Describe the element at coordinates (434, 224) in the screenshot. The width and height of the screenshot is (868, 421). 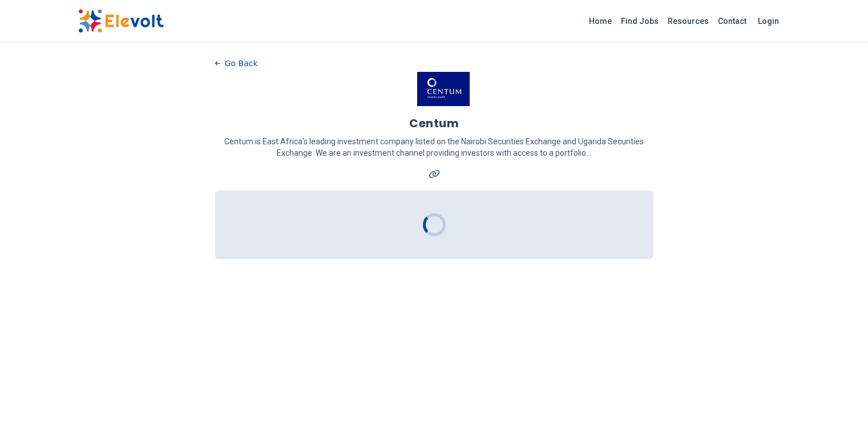
I see `div: Loading...` at that location.